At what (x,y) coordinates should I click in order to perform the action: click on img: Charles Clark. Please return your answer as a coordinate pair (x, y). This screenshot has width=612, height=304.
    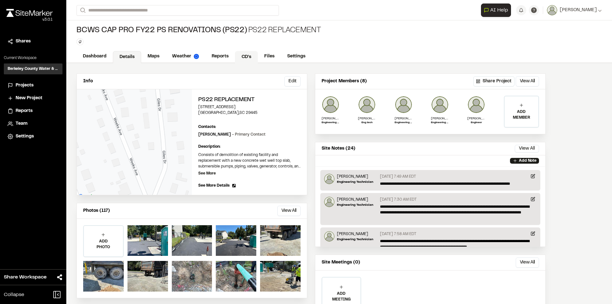
    Looking at the image, I should click on (476, 105).